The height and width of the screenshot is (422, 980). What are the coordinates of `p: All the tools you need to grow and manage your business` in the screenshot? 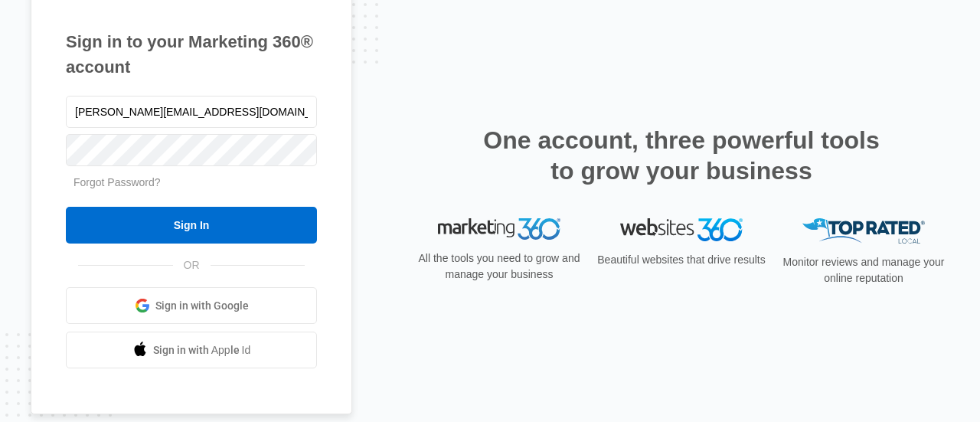 It's located at (499, 266).